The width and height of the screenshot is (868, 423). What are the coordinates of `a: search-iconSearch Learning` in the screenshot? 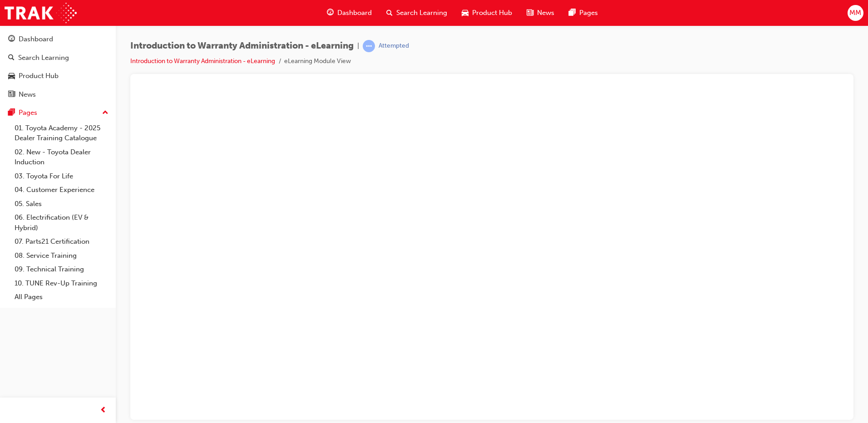 It's located at (417, 13).